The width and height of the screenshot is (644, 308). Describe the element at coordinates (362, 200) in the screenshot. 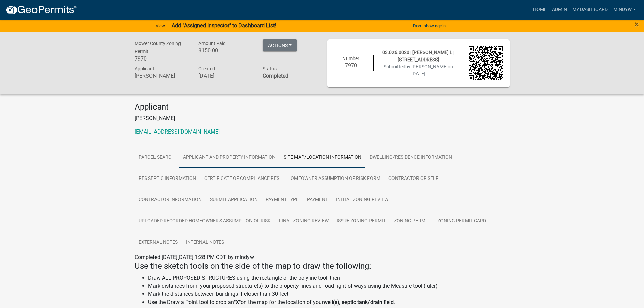

I see `a: Initial Zoning Review` at that location.